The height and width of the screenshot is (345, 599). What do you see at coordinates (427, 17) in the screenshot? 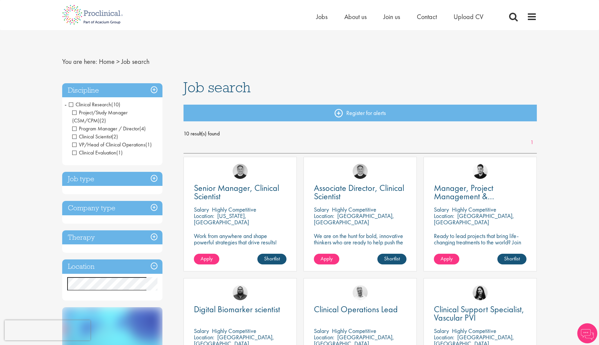
I see `span: Contact` at bounding box center [427, 17].